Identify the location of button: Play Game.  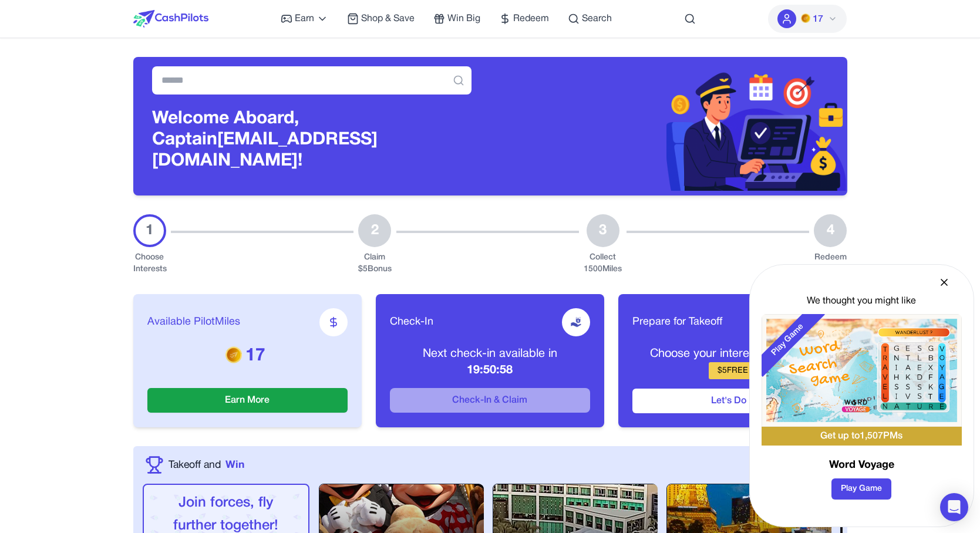
(861, 489).